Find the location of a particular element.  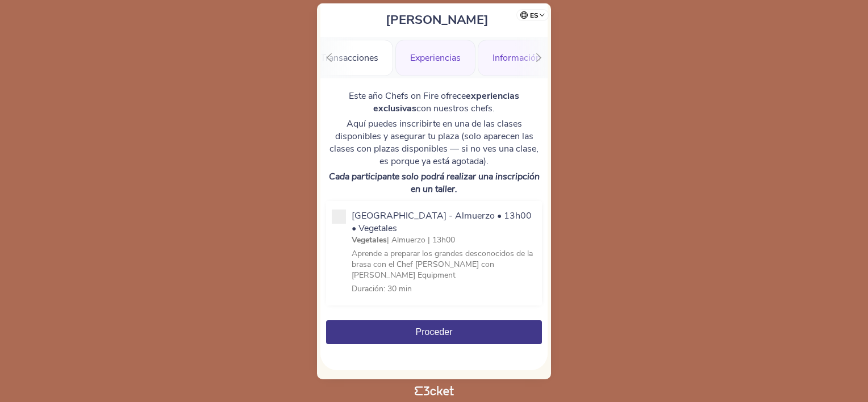

span: Proceder is located at coordinates (434, 332).